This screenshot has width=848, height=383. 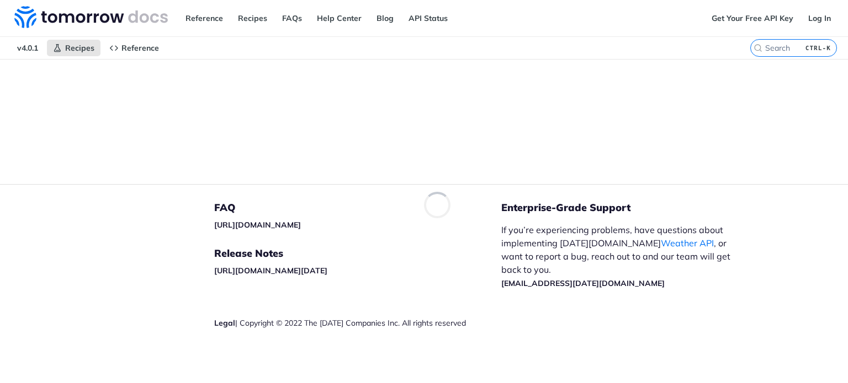 What do you see at coordinates (385, 18) in the screenshot?
I see `a: Blog` at bounding box center [385, 18].